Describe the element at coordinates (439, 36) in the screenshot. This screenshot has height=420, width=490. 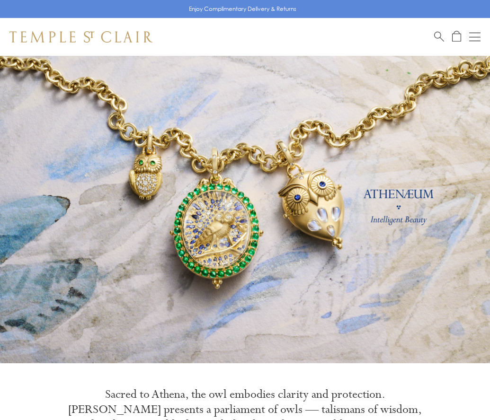
I see `a: Search` at that location.